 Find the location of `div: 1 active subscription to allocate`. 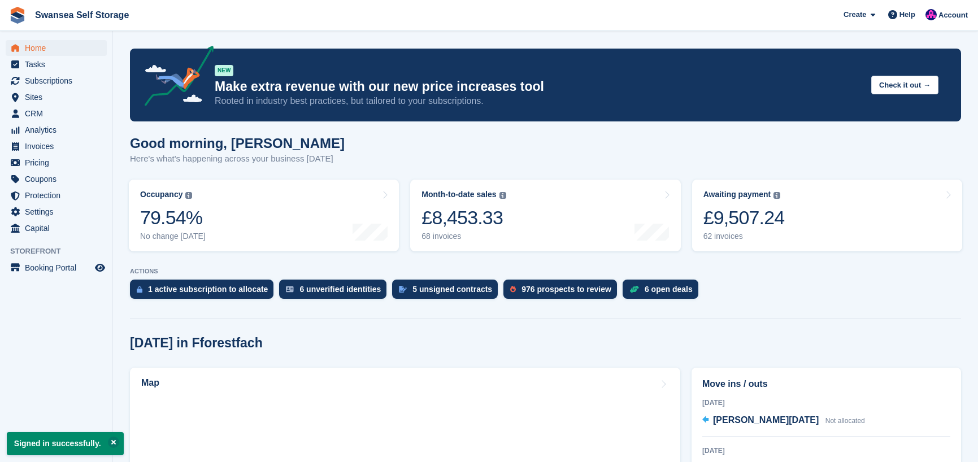

div: 1 active subscription to allocate is located at coordinates (208, 289).